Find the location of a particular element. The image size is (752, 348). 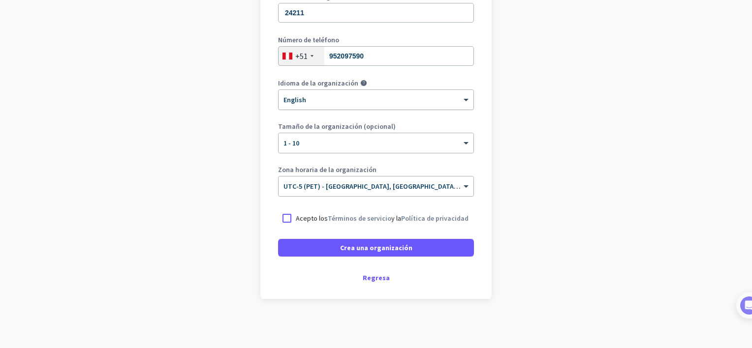

label: Idioma de la organización is located at coordinates (318, 83).